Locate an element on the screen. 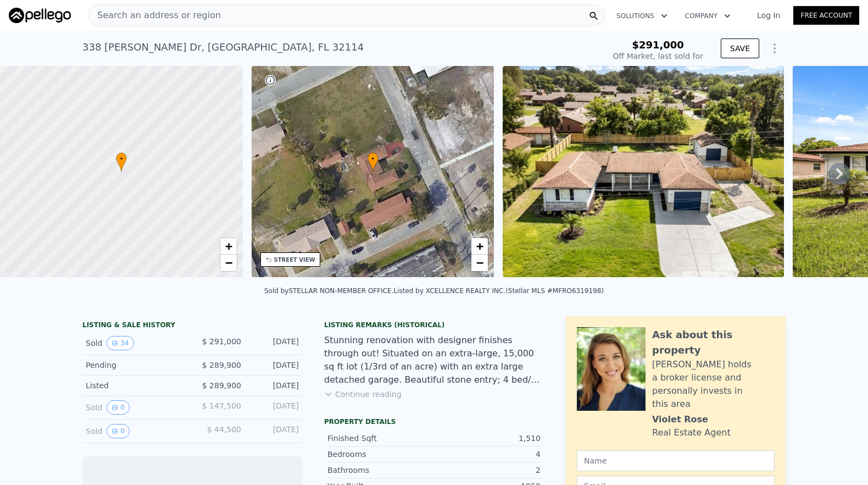  a: Free Account is located at coordinates (826, 16).